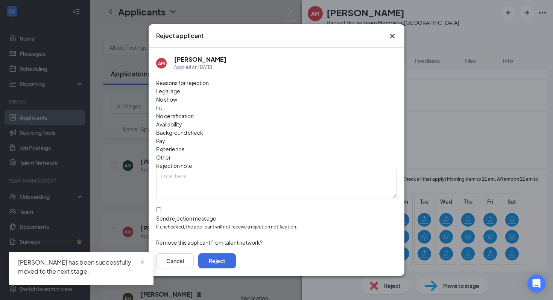  Describe the element at coordinates (175, 116) in the screenshot. I see `span: No certification` at that location.